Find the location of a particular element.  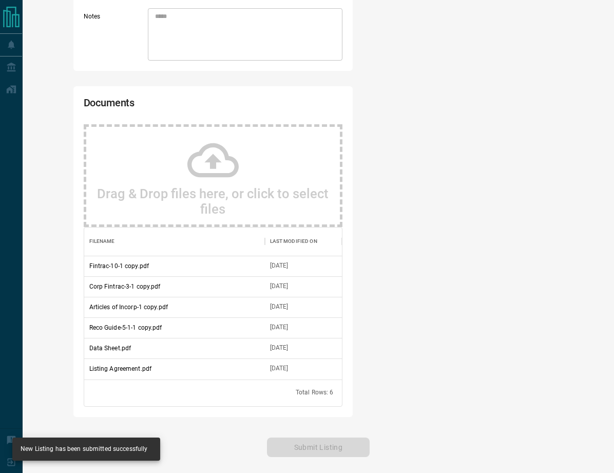

p: Fintrac-10-1 copy.pdf is located at coordinates (119, 266).